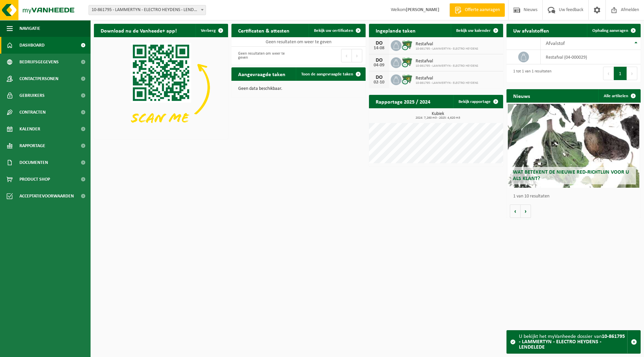 The width and height of the screenshot is (644, 357). I want to click on span: 10-861795 - LAMMERTYN - ELECTRO HEYDENS - LENDELEDE, so click(147, 10).